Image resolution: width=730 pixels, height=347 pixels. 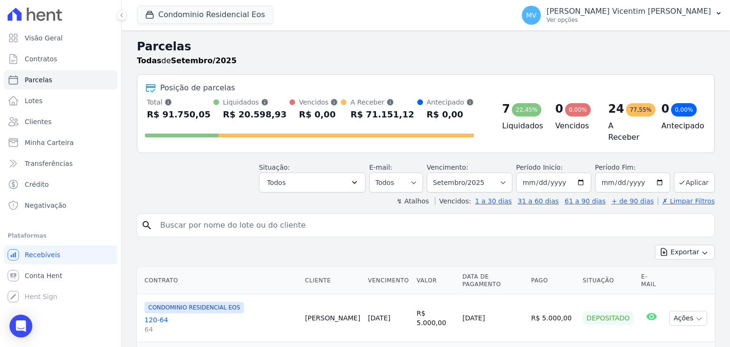 I want to click on div: Posição de parcelas, so click(x=198, y=88).